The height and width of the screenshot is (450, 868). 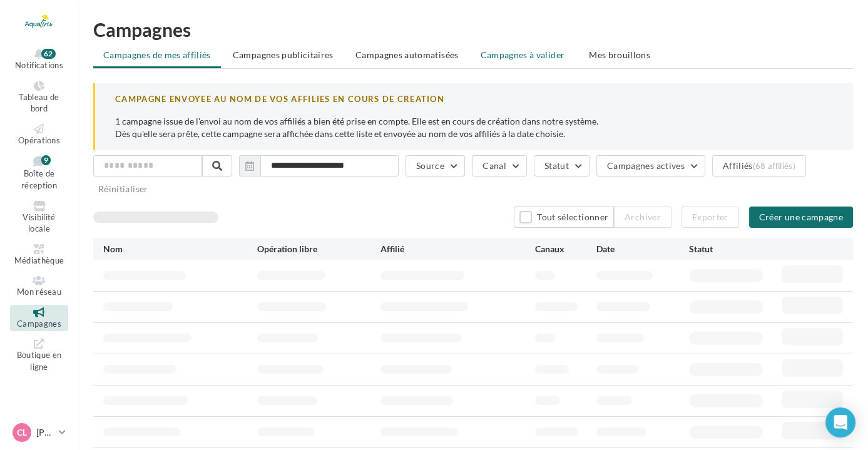 What do you see at coordinates (39, 60) in the screenshot?
I see `button: Notifications 62` at bounding box center [39, 60].